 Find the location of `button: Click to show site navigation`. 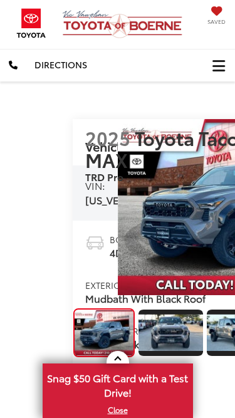

button: Click to show site navigation is located at coordinates (219, 65).